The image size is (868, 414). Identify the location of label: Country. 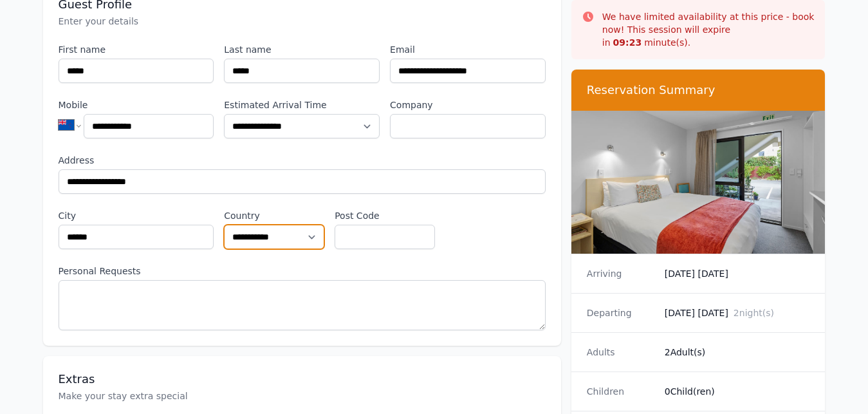
(274, 216).